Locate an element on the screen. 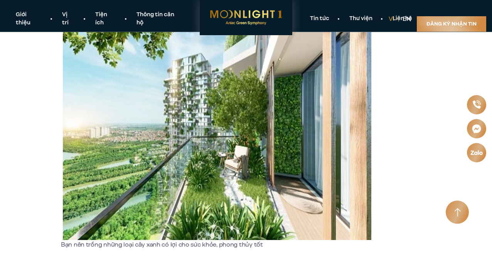  a: Tin tức is located at coordinates (320, 19).